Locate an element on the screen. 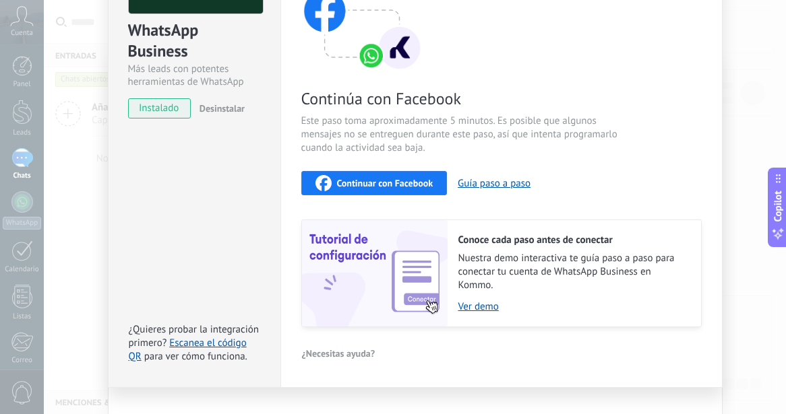 Image resolution: width=786 pixels, height=414 pixels. span: instalado is located at coordinates (159, 108).